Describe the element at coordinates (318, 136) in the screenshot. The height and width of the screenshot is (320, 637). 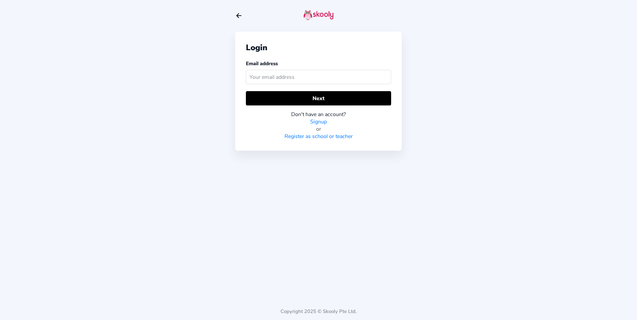
I see `a: Register as school or teacher` at that location.